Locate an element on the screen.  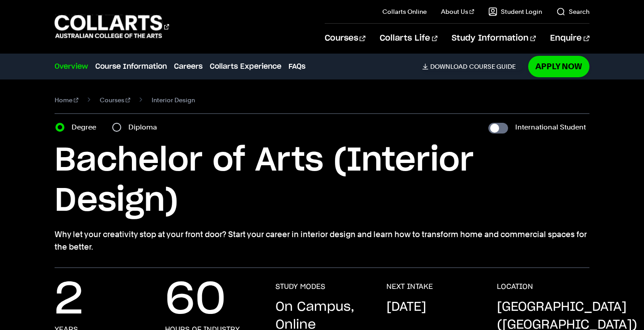
a: Collarts Online is located at coordinates (404, 12).